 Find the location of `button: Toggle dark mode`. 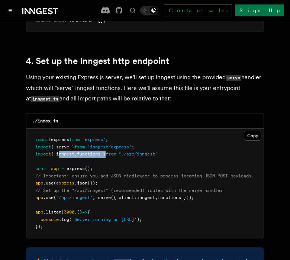

button: Toggle dark mode is located at coordinates (149, 10).